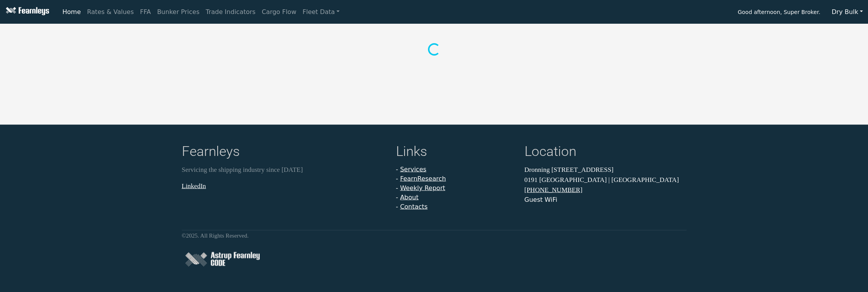 This screenshot has width=868, height=292. I want to click on a: LinkedIn, so click(194, 186).